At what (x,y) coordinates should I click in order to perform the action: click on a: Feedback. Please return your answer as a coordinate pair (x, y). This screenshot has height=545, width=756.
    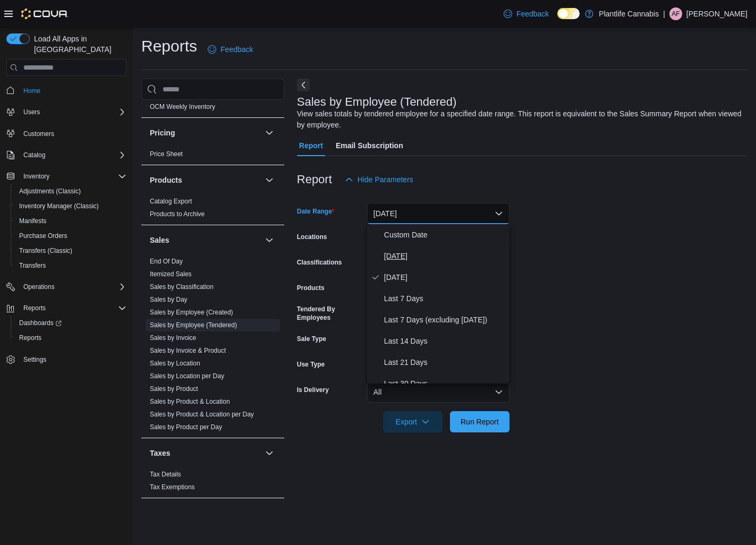
    Looking at the image, I should click on (526, 14).